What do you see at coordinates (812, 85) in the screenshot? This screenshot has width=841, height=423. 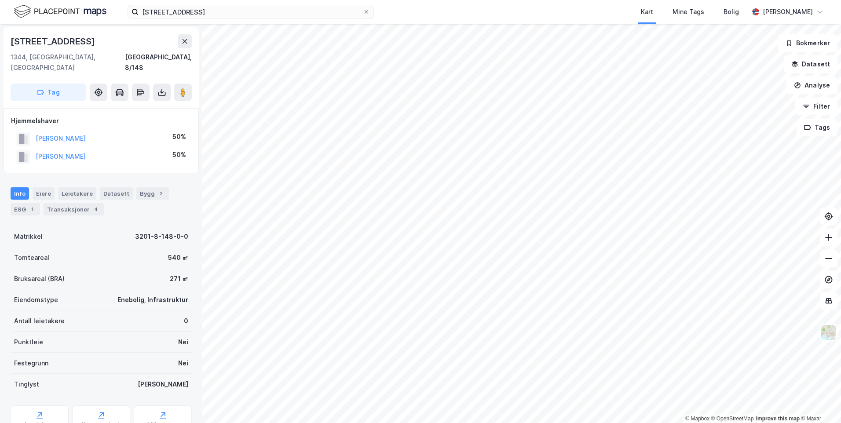 I see `button: Analyse` at bounding box center [812, 85].